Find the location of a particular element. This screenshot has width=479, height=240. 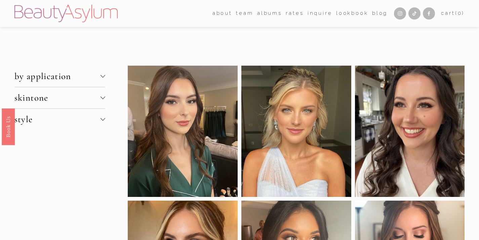

span: style is located at coordinates (57, 119).